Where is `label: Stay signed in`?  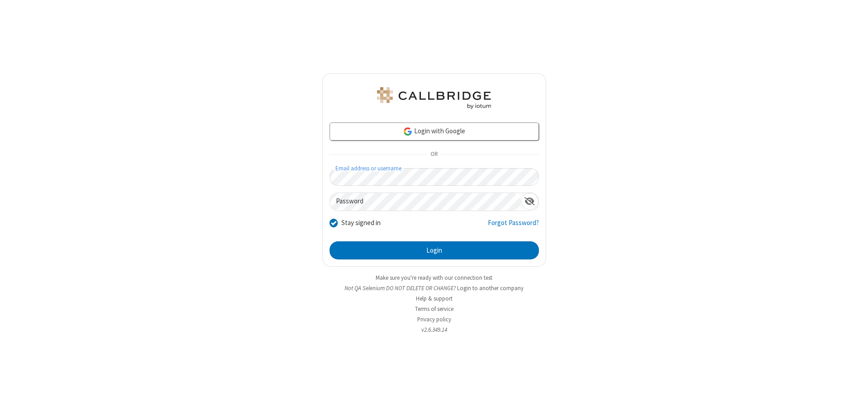 label: Stay signed in is located at coordinates (361, 223).